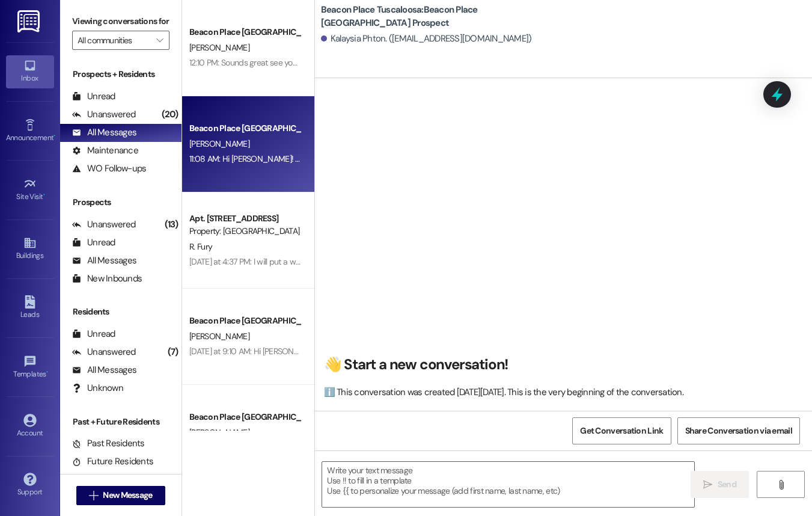  What do you see at coordinates (30, 249) in the screenshot?
I see `a: Buildings` at bounding box center [30, 249].